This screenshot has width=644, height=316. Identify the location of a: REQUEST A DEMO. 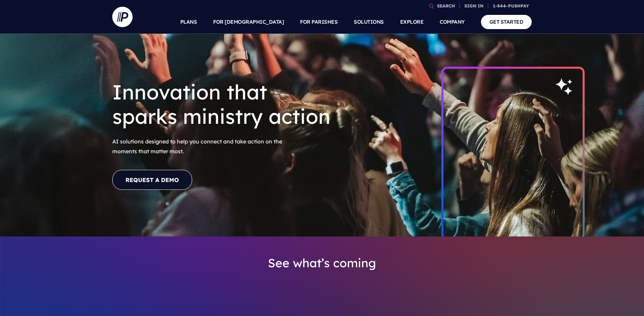
(152, 180).